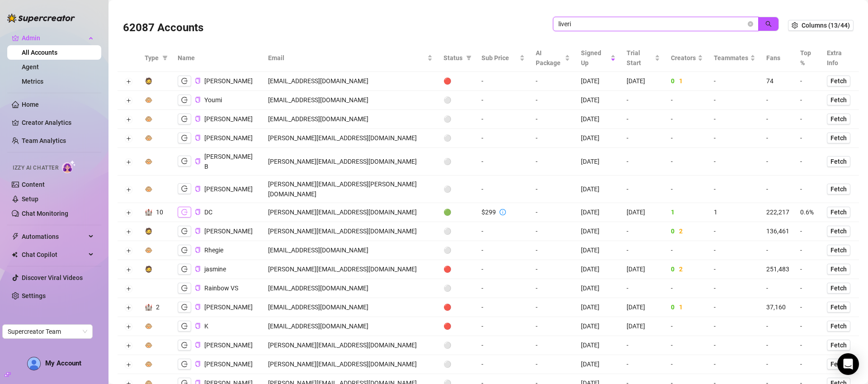 This screenshot has height=384, width=868. What do you see at coordinates (778, 58) in the screenshot?
I see `th: Fans` at bounding box center [778, 58].